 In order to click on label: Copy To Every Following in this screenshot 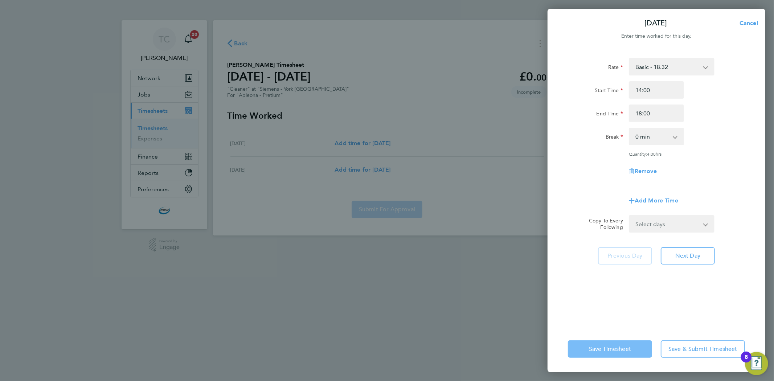, I will do `click(603, 224)`.